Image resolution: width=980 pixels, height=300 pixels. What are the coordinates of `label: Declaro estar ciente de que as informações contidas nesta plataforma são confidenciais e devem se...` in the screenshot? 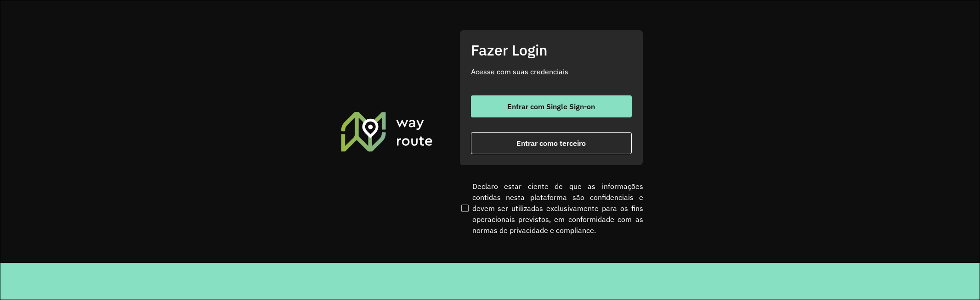 It's located at (551, 209).